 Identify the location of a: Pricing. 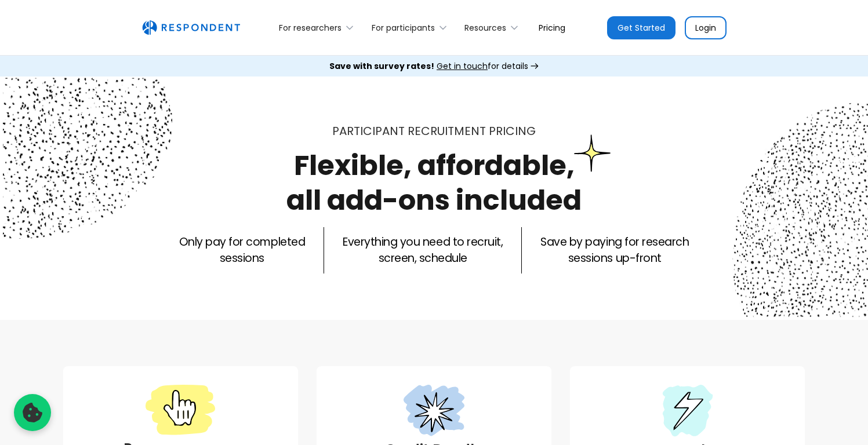
(552, 27).